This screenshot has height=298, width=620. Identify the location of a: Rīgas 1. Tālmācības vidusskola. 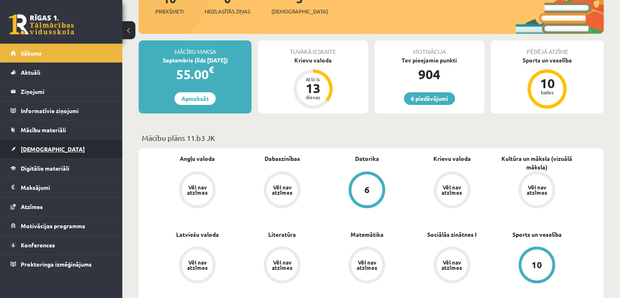
(42, 24).